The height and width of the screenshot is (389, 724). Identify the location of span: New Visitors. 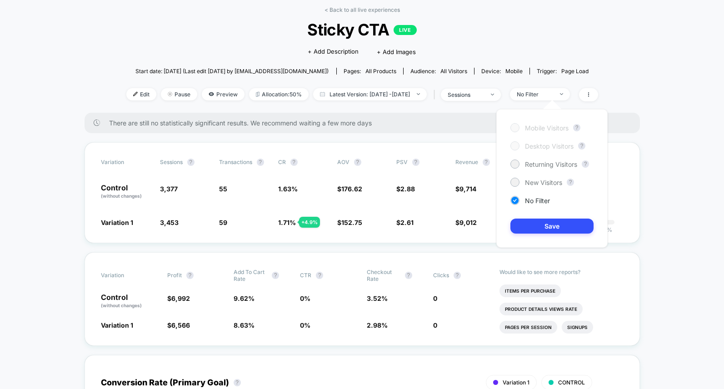
(543, 182).